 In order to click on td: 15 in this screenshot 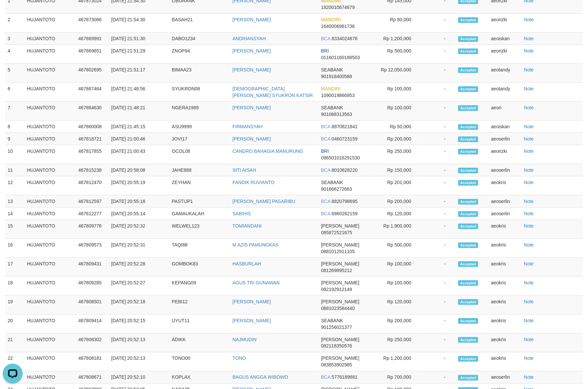, I will do `click(15, 229)`.